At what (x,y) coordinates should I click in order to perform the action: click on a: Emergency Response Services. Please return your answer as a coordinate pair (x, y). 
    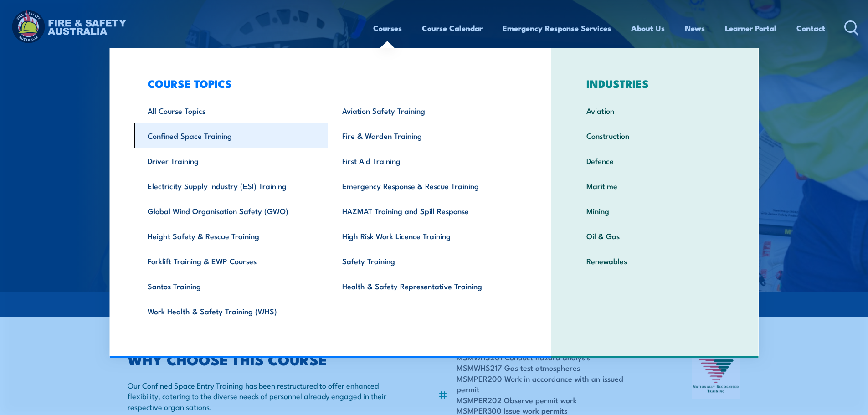
    Looking at the image, I should click on (557, 28).